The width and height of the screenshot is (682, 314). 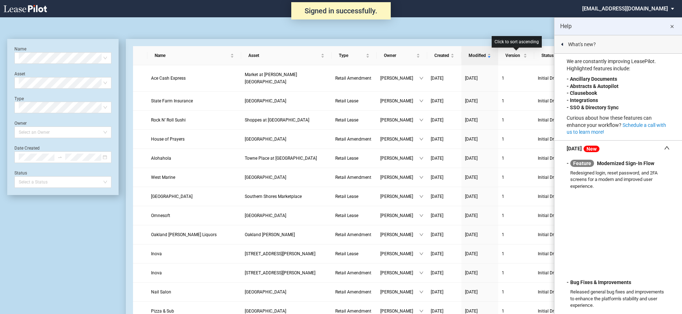 What do you see at coordinates (273, 196) in the screenshot?
I see `span: Southern Shores Marketplace` at bounding box center [273, 196].